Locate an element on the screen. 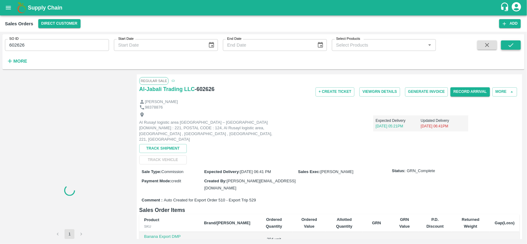 The image size is (527, 244). p: 98378876 is located at coordinates (154, 107).